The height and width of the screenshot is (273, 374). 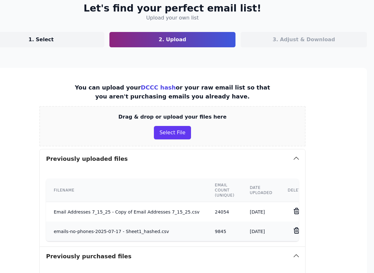 What do you see at coordinates (172, 133) in the screenshot?
I see `button: Select File` at bounding box center [172, 133].